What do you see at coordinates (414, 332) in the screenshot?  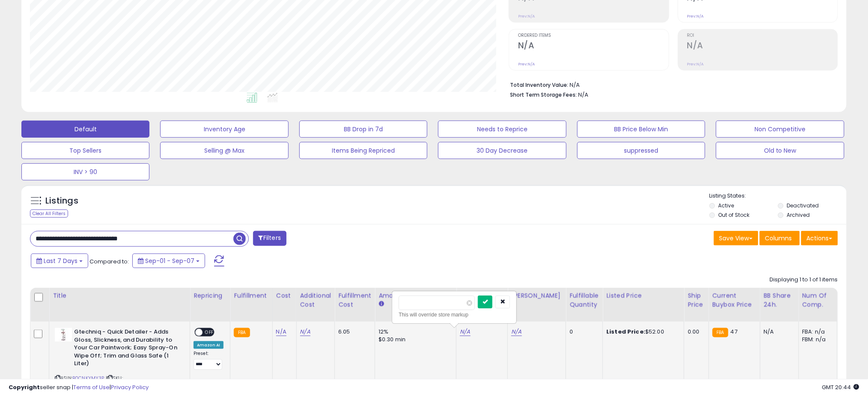 I see `div: 12%` at bounding box center [414, 332].